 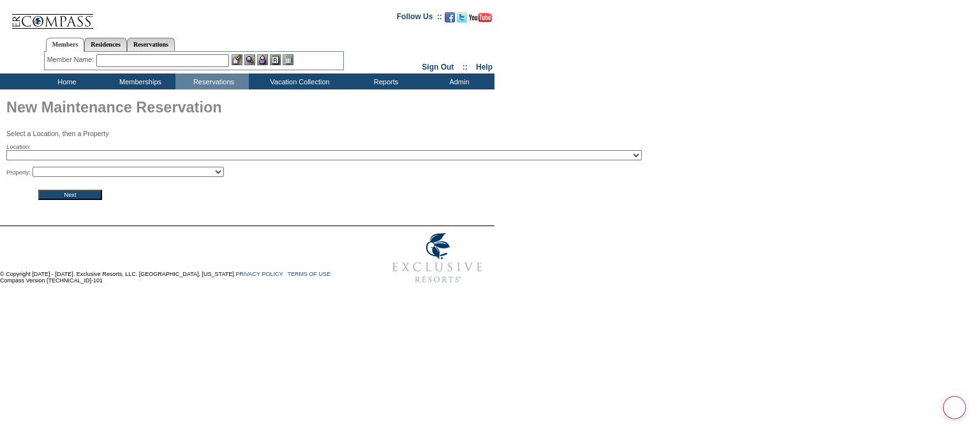 What do you see at coordinates (384, 81) in the screenshot?
I see `td: Reports` at bounding box center [384, 81].